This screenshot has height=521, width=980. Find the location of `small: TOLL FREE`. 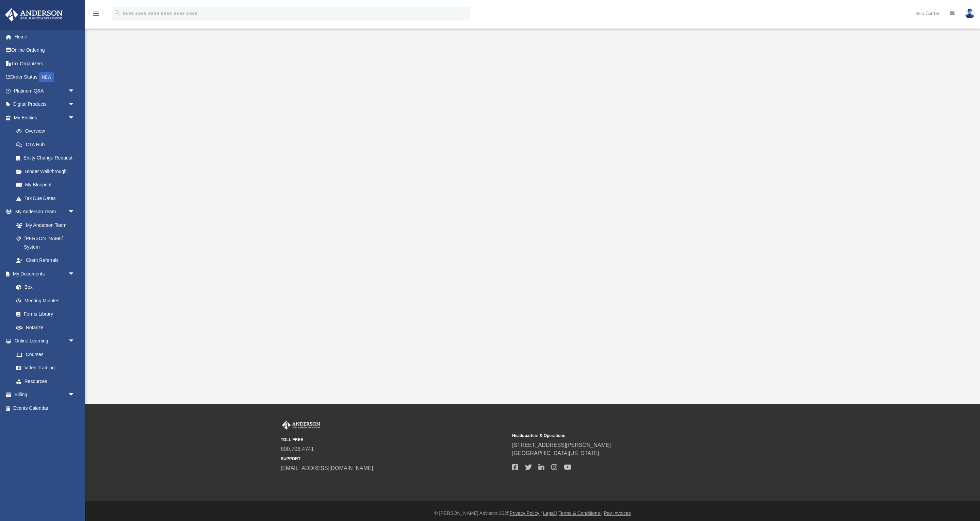

small: TOLL FREE is located at coordinates (394, 440).